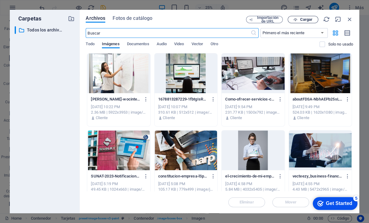  I want to click on p: Carpetas, so click(28, 19).